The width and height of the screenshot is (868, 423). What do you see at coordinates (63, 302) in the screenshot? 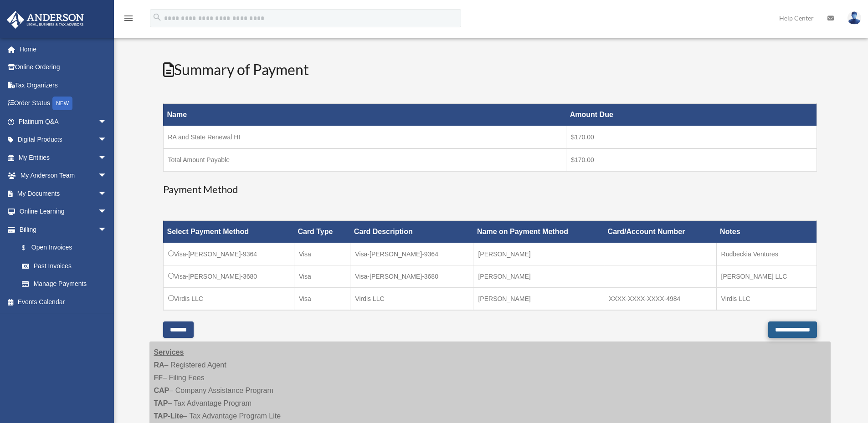
I see `a: Events Calendar` at bounding box center [63, 302].